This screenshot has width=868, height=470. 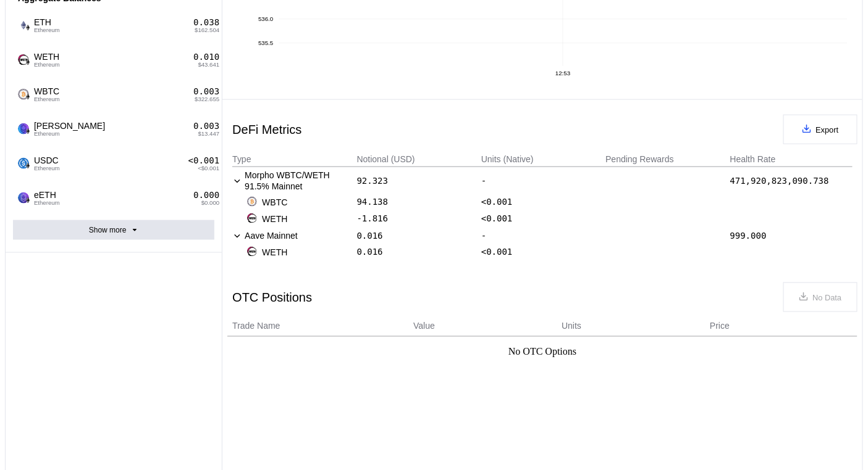 I want to click on text: 535.5, so click(x=266, y=42).